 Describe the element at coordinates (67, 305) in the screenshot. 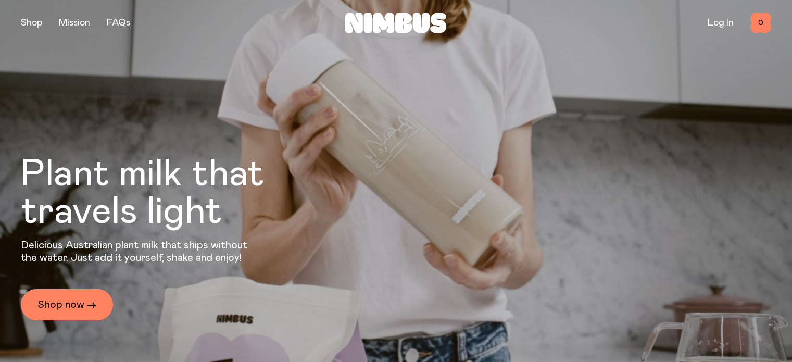

I see `a: Shop now →` at that location.